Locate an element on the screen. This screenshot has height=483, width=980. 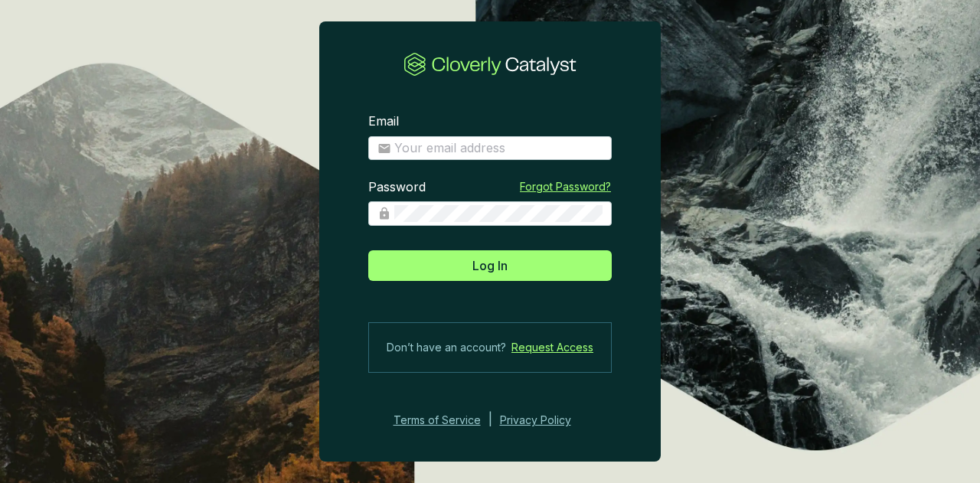
input: Password is located at coordinates (498, 213).